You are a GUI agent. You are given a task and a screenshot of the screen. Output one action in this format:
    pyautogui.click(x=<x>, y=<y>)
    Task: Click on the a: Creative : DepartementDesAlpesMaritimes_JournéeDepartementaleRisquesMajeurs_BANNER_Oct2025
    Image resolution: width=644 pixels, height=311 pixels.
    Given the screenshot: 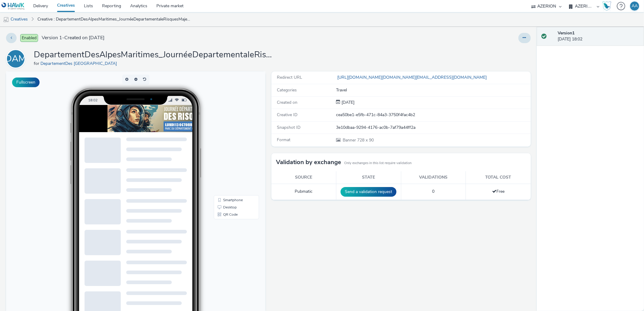 What is the action you would take?
    pyautogui.click(x=115, y=19)
    